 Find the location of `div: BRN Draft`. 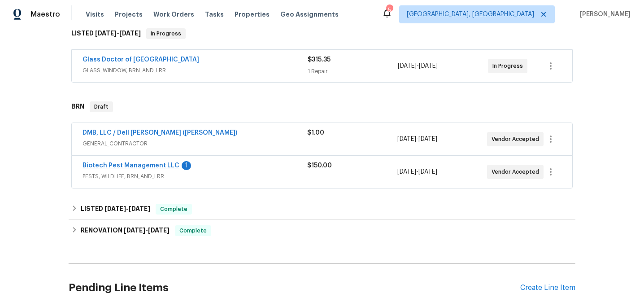

div: BRN Draft is located at coordinates (322, 107).